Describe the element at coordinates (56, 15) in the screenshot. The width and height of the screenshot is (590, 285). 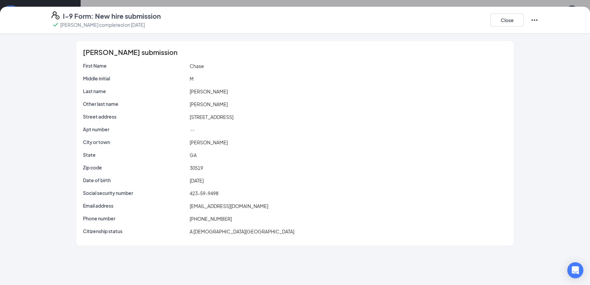
I see `svg: FormI9EVerifyIcon` at that location.